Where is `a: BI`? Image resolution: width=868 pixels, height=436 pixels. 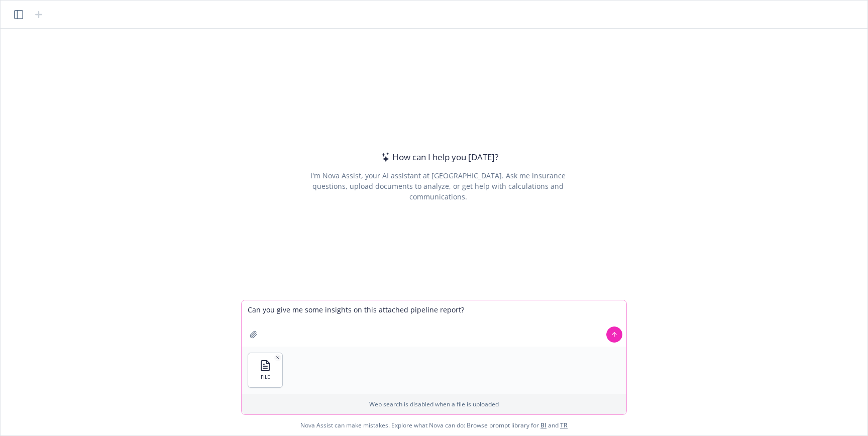 a: BI is located at coordinates (544, 425).